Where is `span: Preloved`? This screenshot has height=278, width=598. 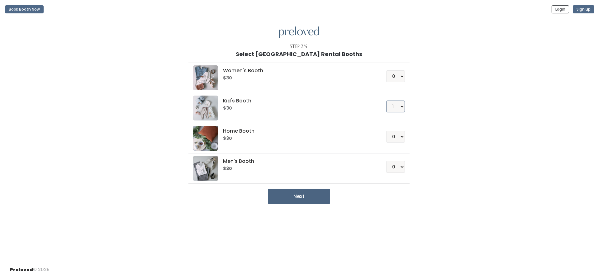 span: Preloved is located at coordinates (21, 270).